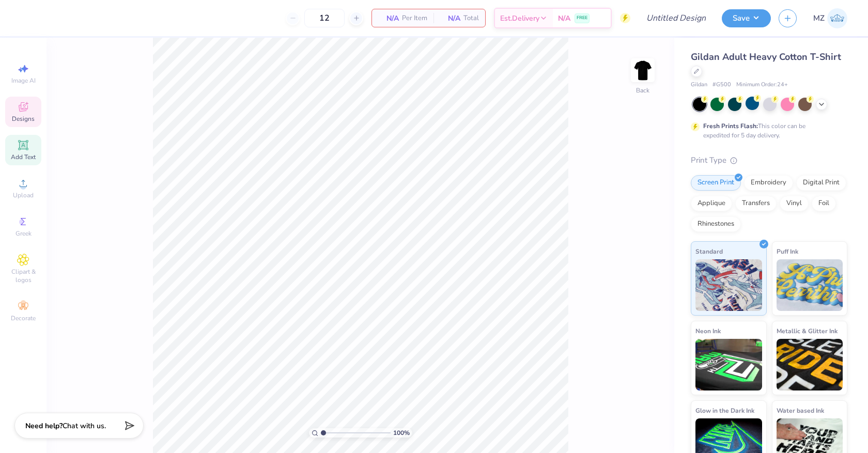  Describe the element at coordinates (756, 204) in the screenshot. I see `div: Transfers` at that location.